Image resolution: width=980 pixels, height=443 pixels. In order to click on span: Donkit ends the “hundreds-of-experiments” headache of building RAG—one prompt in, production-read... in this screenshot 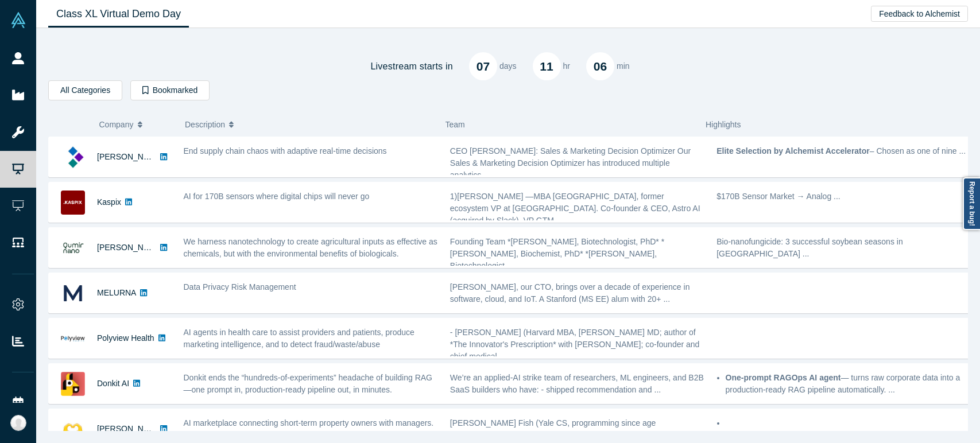, I will do `click(308, 383)`.